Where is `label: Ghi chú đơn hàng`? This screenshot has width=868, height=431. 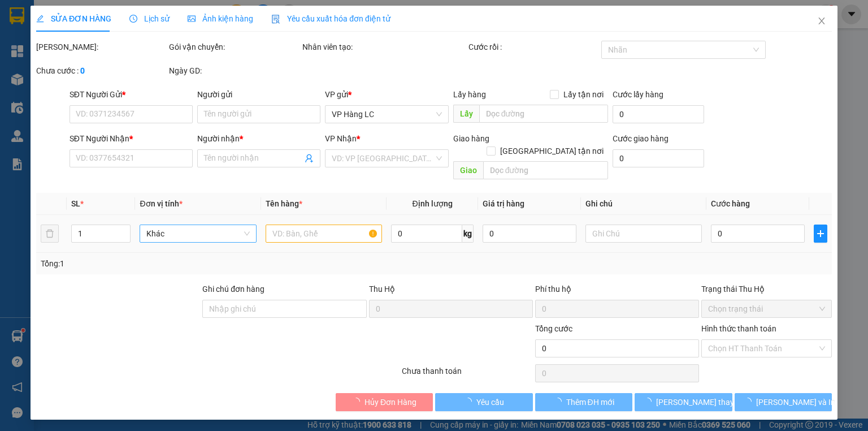
label: Ghi chú đơn hàng is located at coordinates (233, 289).